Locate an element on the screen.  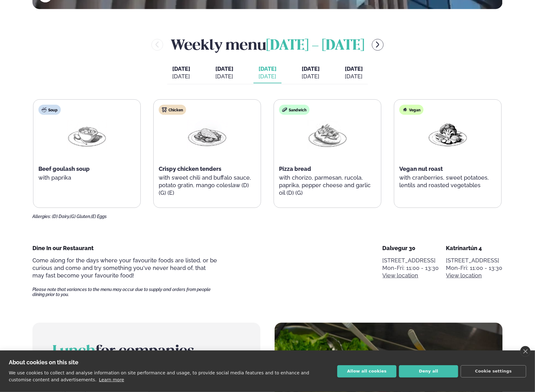
h2: Weekly menu is located at coordinates (267, 45).